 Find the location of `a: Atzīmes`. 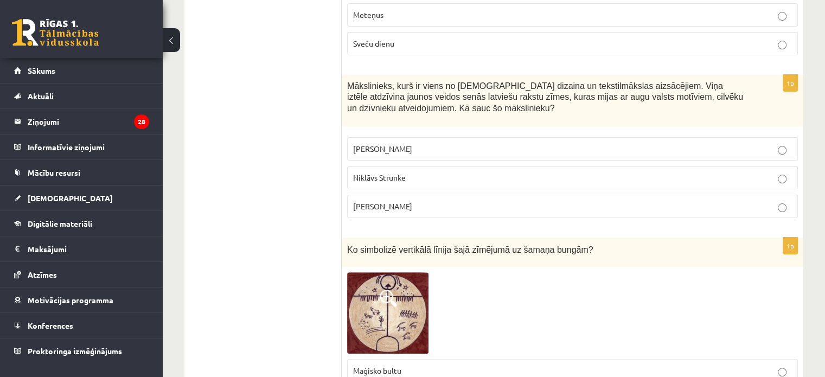

a: Atzīmes is located at coordinates (81, 274).